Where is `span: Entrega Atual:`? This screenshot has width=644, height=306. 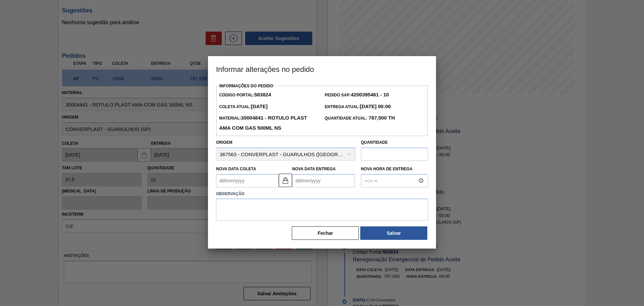 span: Entrega Atual: is located at coordinates (358, 107).